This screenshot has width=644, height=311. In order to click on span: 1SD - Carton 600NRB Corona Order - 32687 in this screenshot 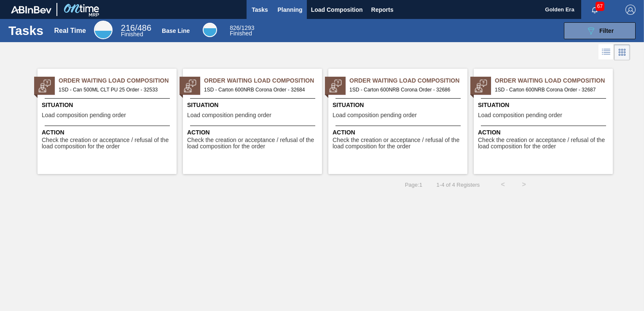, I will do `click(551, 90)`.